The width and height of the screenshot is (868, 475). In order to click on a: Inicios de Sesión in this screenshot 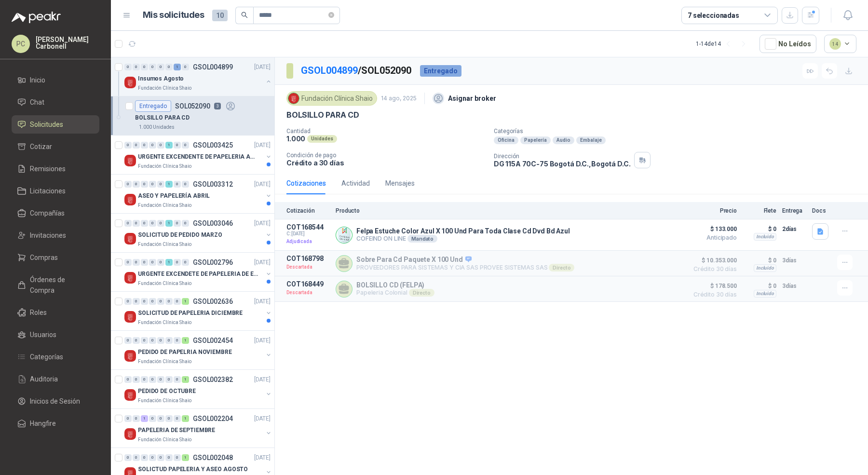, I will do `click(56, 401)`.